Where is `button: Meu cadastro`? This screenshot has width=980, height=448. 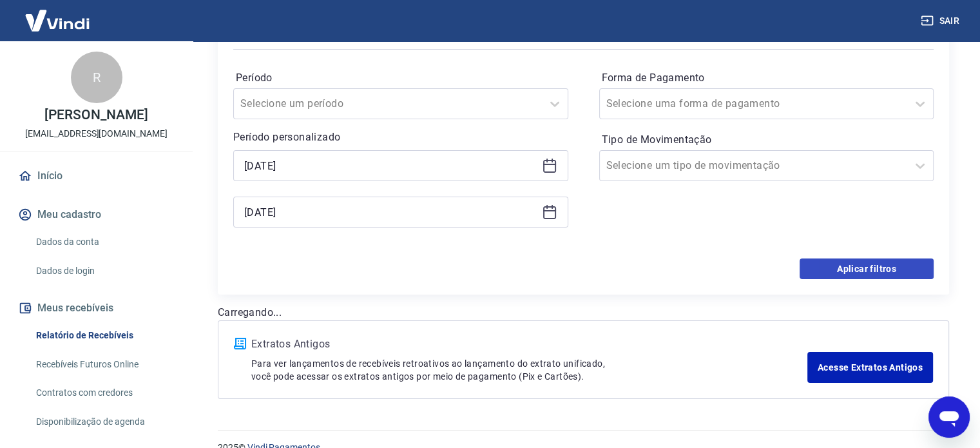 button: Meu cadastro is located at coordinates (96, 215).